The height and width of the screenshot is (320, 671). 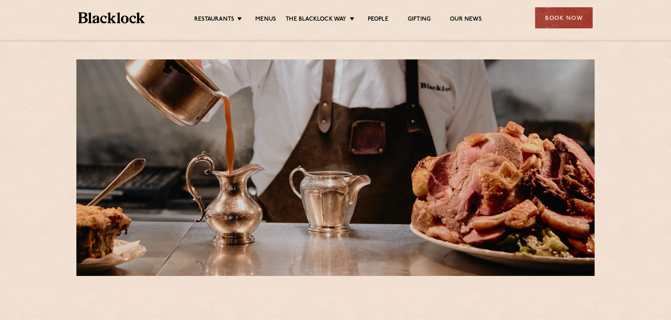 I want to click on a: People, so click(x=378, y=20).